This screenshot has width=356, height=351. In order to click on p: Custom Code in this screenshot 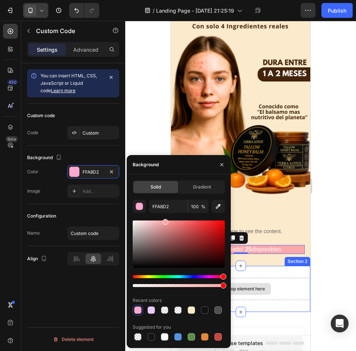, I will do `click(68, 31)`.